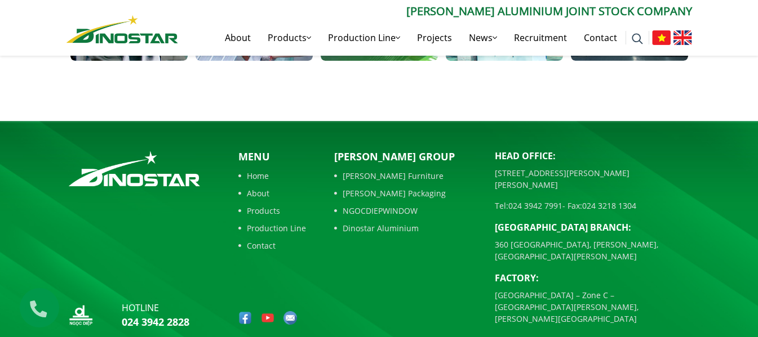  Describe the element at coordinates (609, 206) in the screenshot. I see `a: 024 3218 1304` at that location.